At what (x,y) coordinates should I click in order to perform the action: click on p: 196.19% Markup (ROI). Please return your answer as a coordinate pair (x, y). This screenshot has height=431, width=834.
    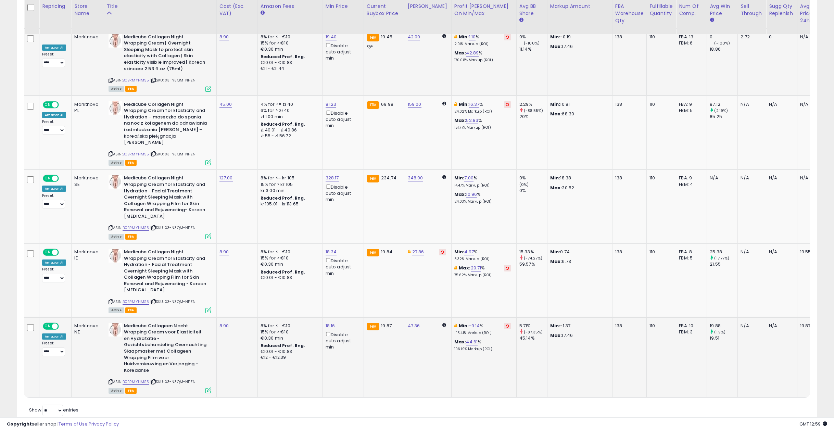
    Looking at the image, I should click on (483, 349).